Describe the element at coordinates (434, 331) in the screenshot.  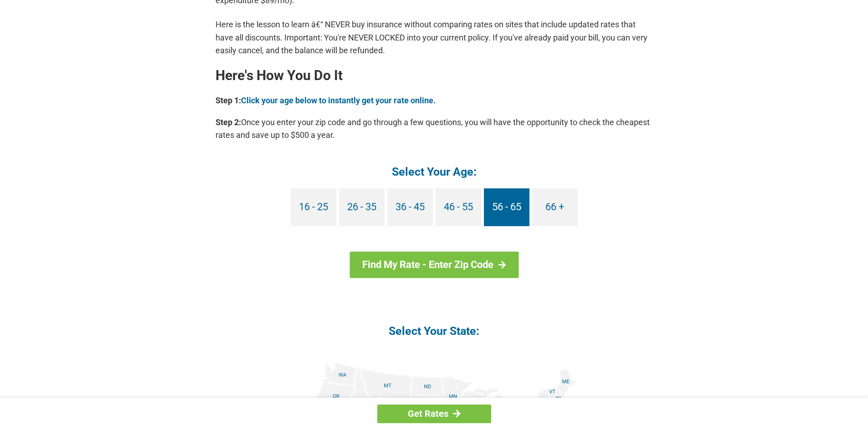
I see `h4: Select Your State:` at that location.